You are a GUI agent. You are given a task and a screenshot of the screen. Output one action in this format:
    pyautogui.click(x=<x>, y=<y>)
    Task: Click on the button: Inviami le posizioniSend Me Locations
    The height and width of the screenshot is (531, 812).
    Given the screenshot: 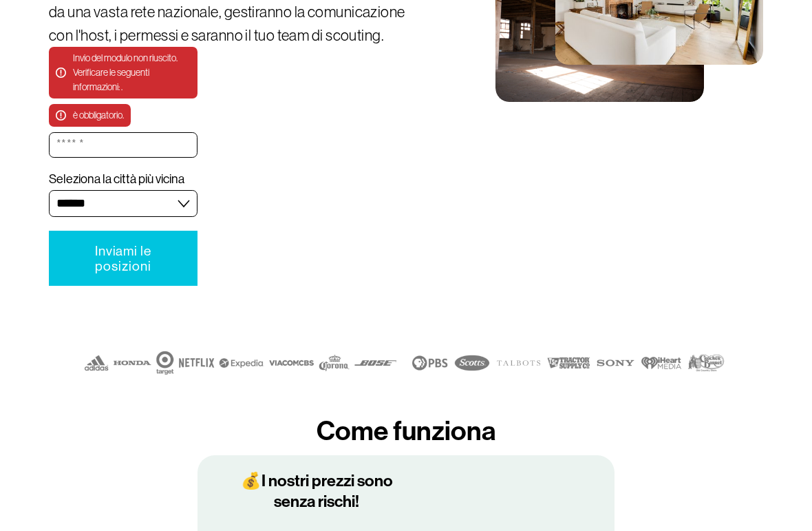 What is the action you would take?
    pyautogui.click(x=123, y=259)
    